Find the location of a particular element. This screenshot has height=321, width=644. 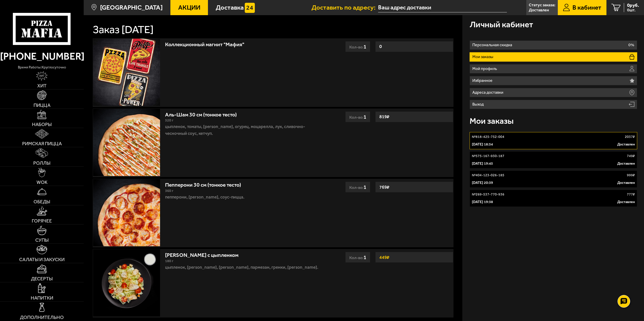

p: 749 ₽ is located at coordinates (631, 156).